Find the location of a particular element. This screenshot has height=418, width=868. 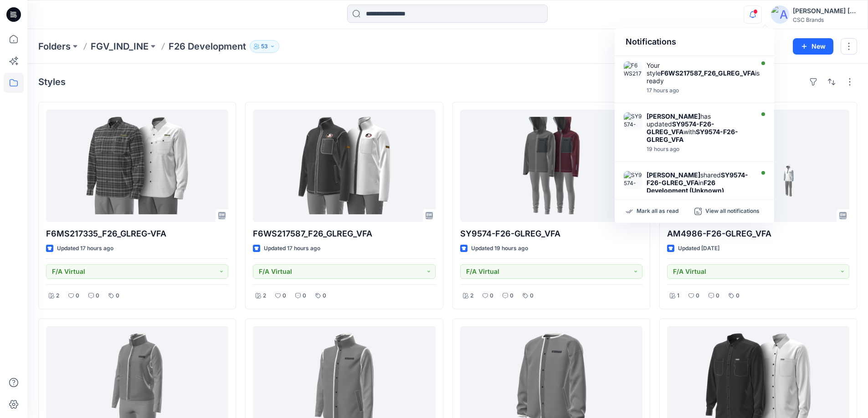

img: avatar is located at coordinates (780, 14).